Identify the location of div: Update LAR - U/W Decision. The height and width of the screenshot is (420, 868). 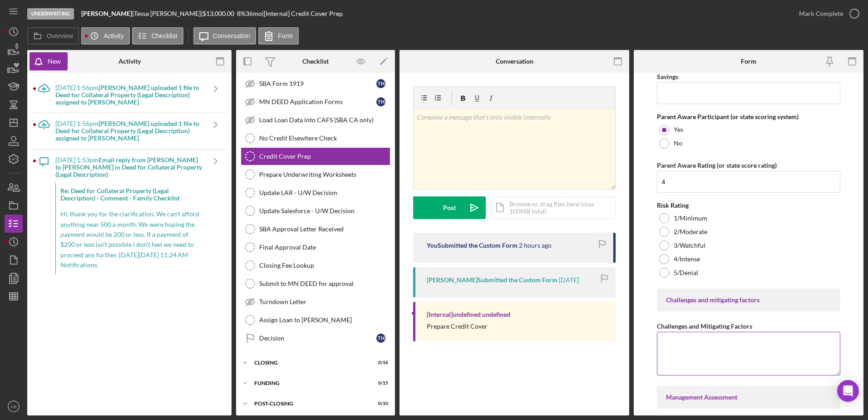
(325, 193).